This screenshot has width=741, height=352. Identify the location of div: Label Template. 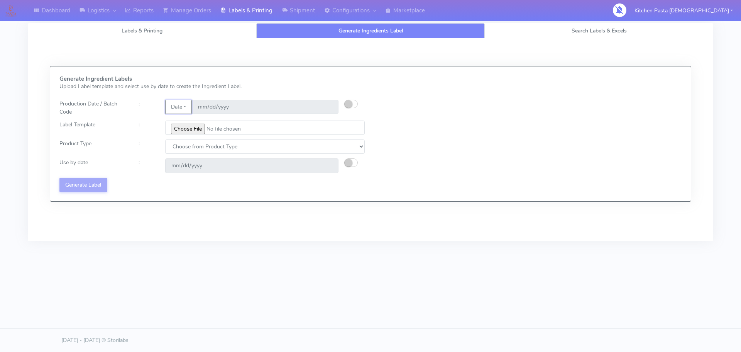
(93, 127).